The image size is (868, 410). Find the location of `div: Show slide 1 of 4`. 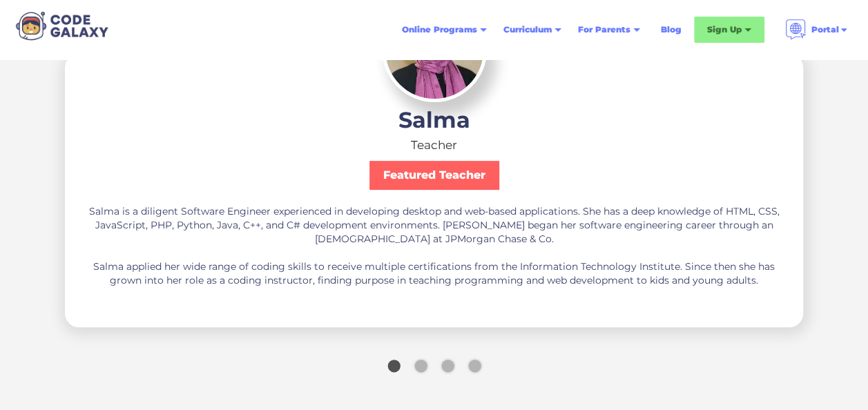

div: Show slide 1 of 4 is located at coordinates (394, 366).